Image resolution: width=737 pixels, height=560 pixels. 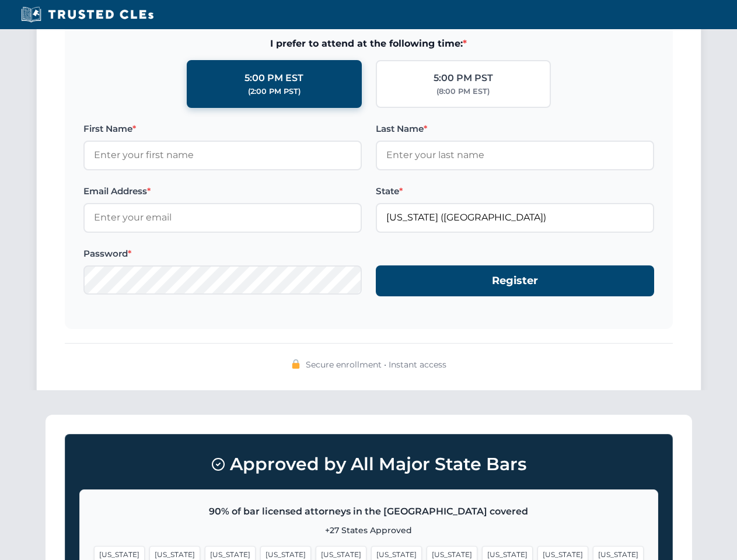 I want to click on label: Last Name, so click(x=515, y=129).